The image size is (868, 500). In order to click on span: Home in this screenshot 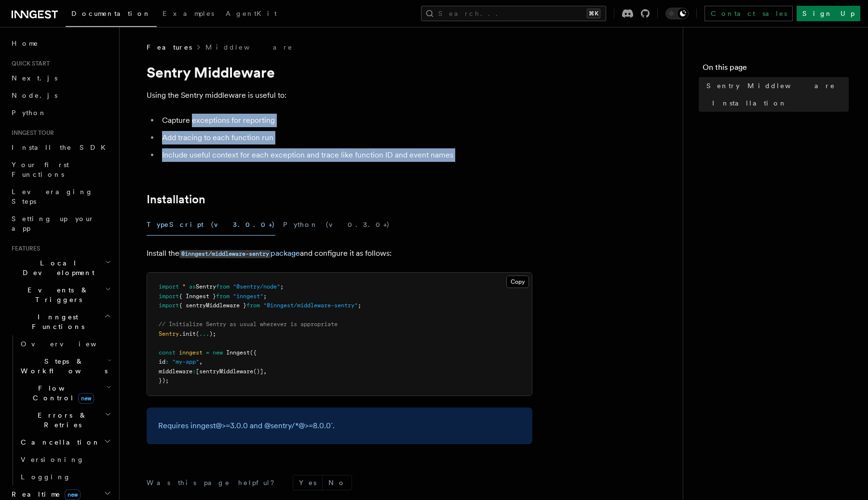, I will do `click(25, 44)`.